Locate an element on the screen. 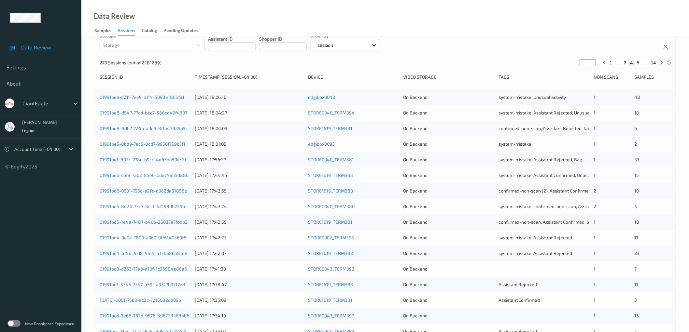  p: 273 Sessions (out of 2281289) is located at coordinates (131, 63).